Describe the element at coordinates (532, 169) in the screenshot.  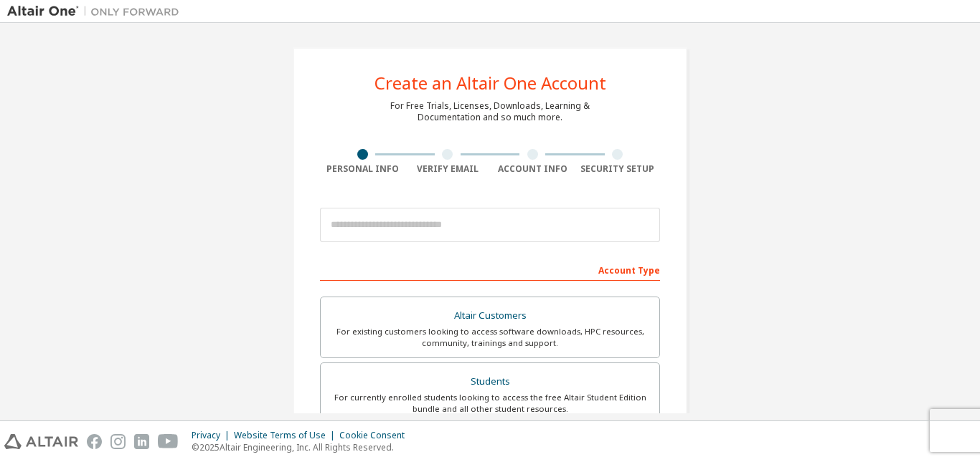
I see `div: Account Info` at that location.